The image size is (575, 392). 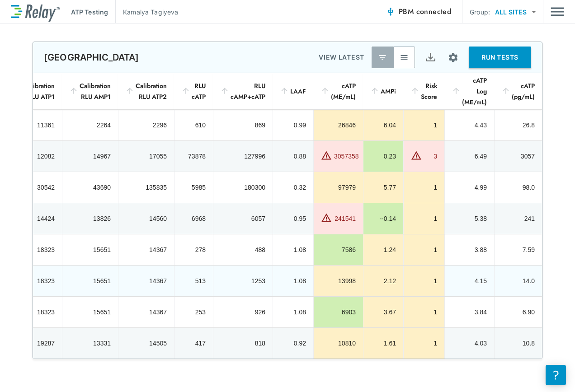 I want to click on div: 6968, so click(x=193, y=219).